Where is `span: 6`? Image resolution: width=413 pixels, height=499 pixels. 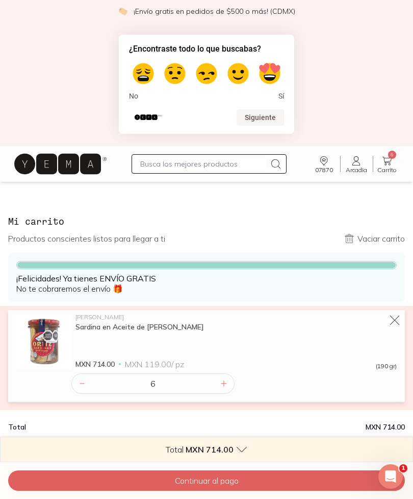
span: 6 is located at coordinates (392, 155).